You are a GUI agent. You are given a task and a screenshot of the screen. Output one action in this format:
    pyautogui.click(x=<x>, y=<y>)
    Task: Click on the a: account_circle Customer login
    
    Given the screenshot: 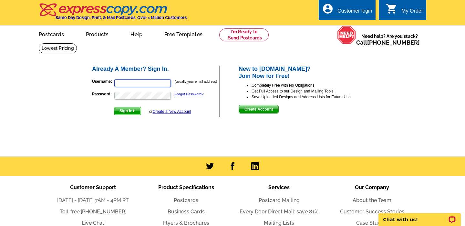 What is the action you would take?
    pyautogui.click(x=347, y=11)
    